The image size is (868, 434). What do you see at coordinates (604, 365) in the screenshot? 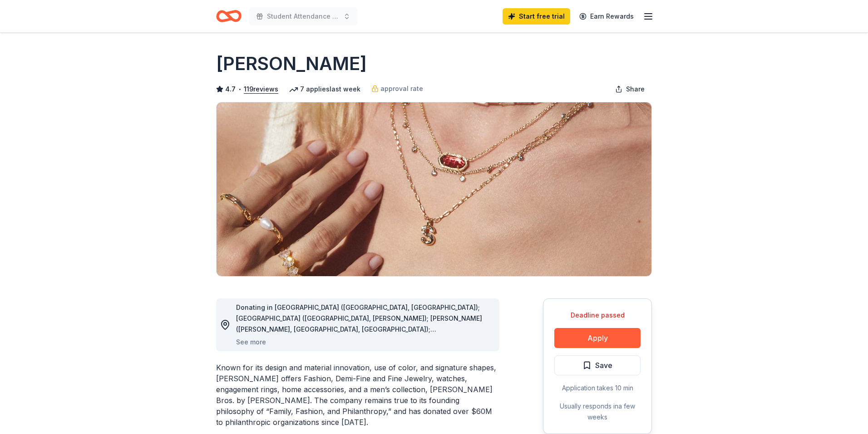
I see `span: Save` at bounding box center [604, 365].